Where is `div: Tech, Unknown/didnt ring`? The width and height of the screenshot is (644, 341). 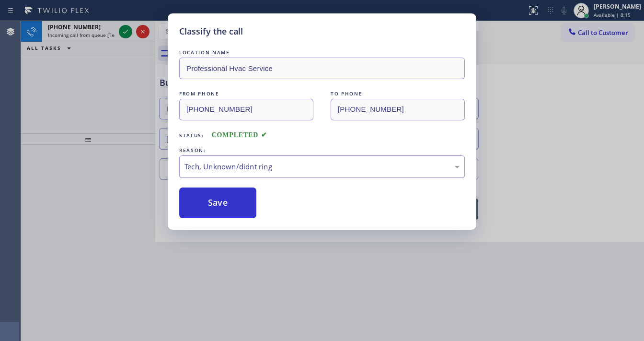 div: Tech, Unknown/didnt ring is located at coordinates (322, 166).